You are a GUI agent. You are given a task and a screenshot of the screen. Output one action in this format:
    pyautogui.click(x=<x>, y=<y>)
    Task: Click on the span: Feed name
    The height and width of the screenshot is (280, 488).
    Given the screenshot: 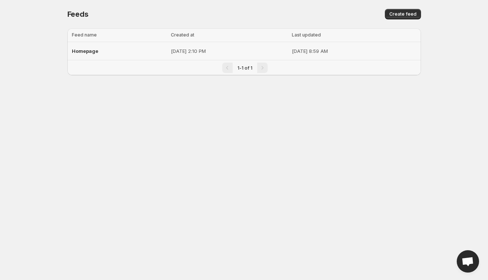 What is the action you would take?
    pyautogui.click(x=84, y=35)
    